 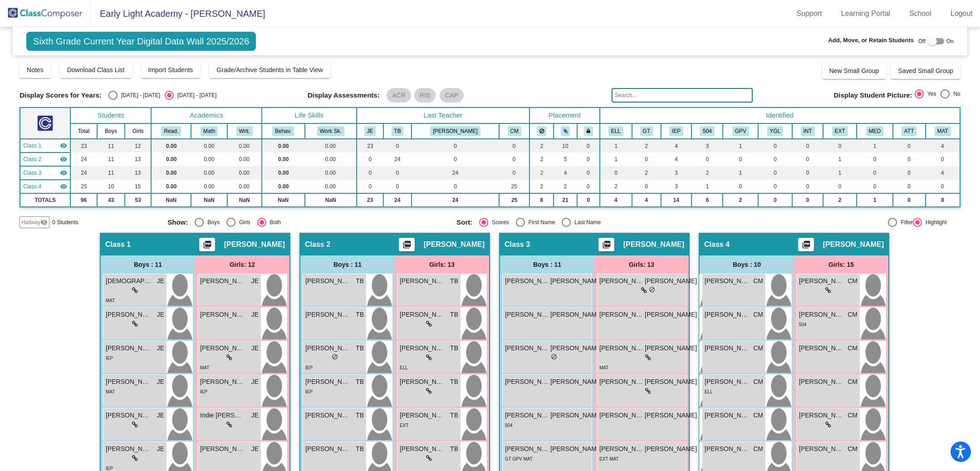 I want to click on td: Jodie Adams - No Class Name, so click(x=45, y=173).